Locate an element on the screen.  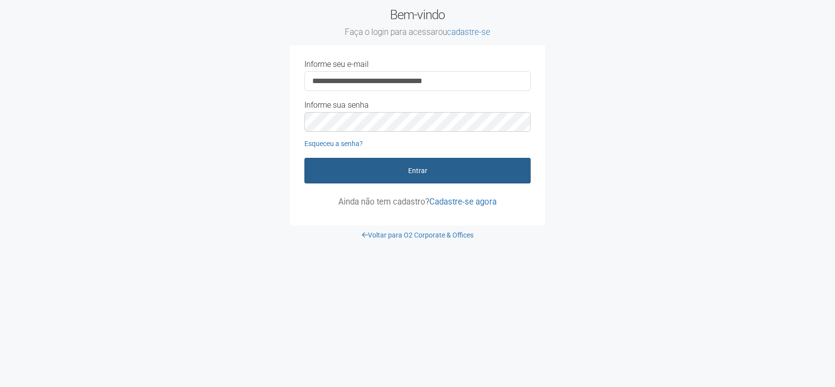
label: Informe seu e-mail is located at coordinates (336, 64).